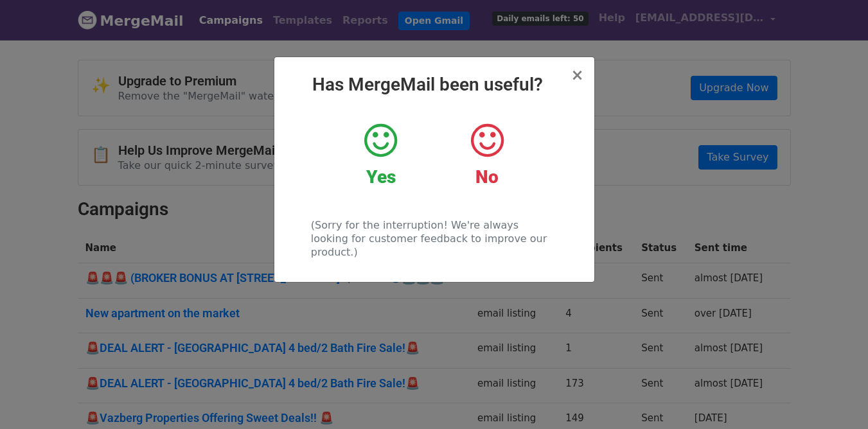 The height and width of the screenshot is (429, 868). I want to click on a: Yes, so click(381, 155).